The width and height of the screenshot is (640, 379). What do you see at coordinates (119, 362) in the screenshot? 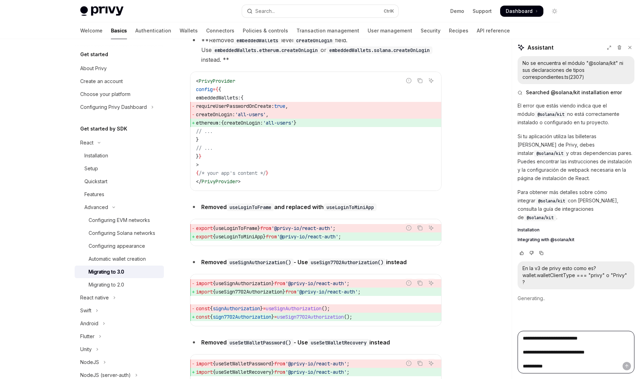
I see `button: Toggle NodeJS section` at bounding box center [119, 362].